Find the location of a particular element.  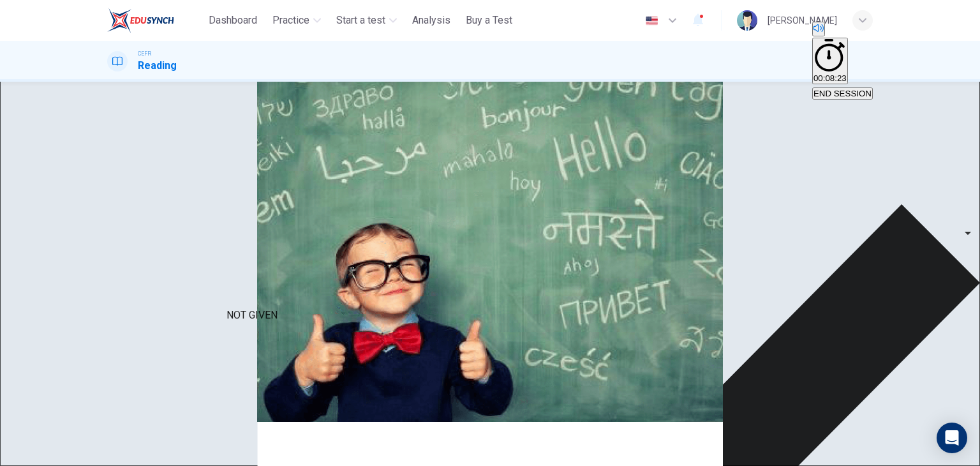

span: Practice is located at coordinates (291, 21).